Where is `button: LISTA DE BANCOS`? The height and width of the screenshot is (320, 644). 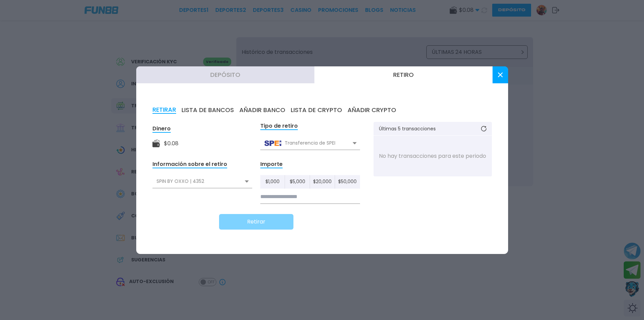
button: LISTA DE BANCOS is located at coordinates (207, 110).